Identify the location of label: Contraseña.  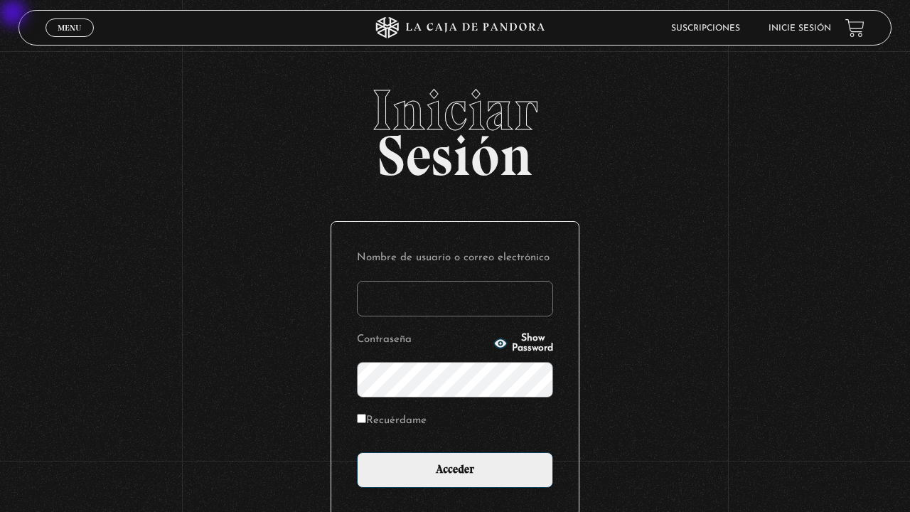
(423, 340).